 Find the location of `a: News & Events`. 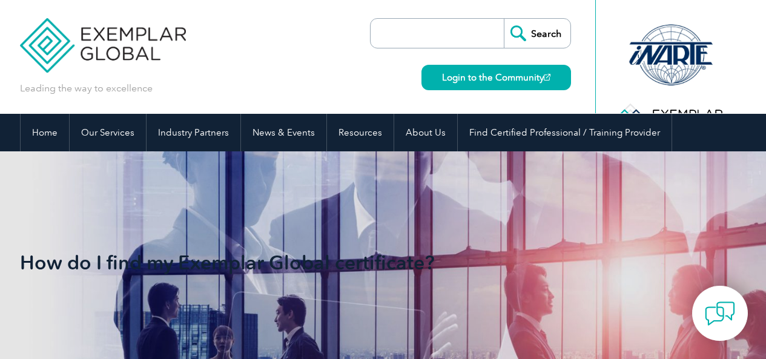

a: News & Events is located at coordinates (283, 133).